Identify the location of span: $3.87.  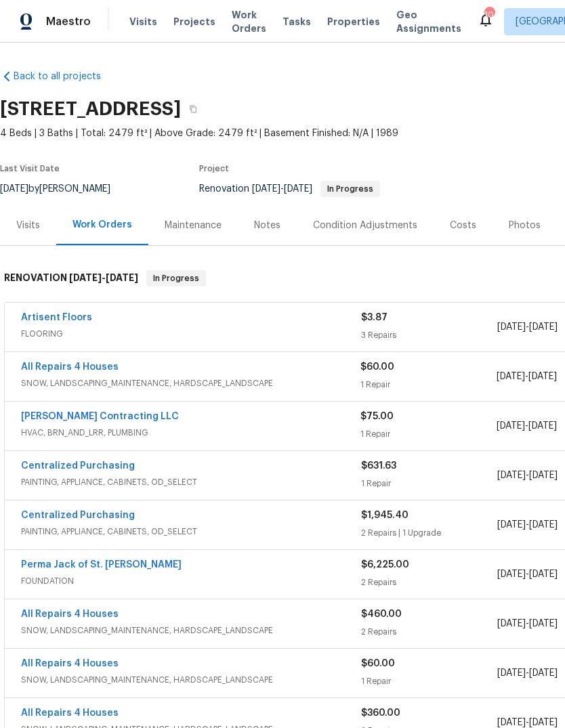
(374, 317).